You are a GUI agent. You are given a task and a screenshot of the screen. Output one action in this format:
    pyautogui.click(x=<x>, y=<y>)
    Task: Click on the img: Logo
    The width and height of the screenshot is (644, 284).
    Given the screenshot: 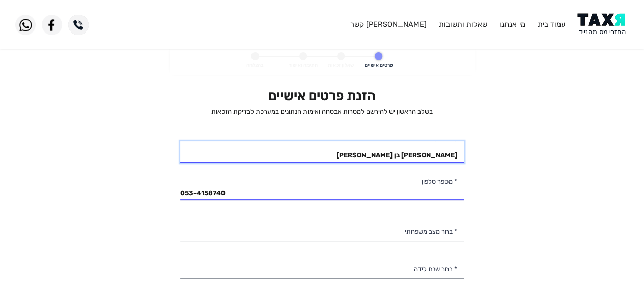 What is the action you would take?
    pyautogui.click(x=603, y=24)
    